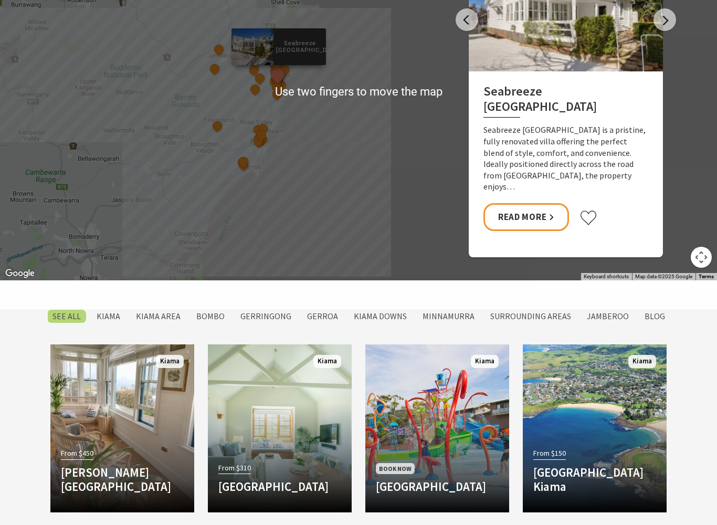 The width and height of the screenshot is (717, 525). What do you see at coordinates (607, 316) in the screenshot?
I see `label: Jamberoo` at bounding box center [607, 316].